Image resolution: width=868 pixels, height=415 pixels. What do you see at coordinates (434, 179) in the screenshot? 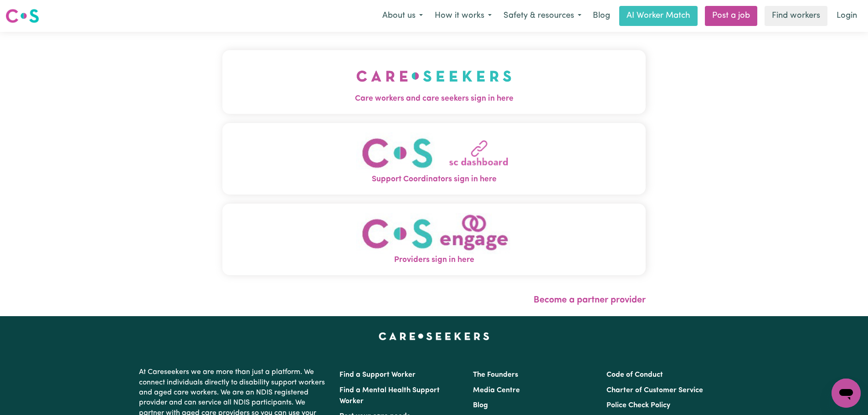
I see `span: Support Coordinators sign in here` at bounding box center [434, 179].